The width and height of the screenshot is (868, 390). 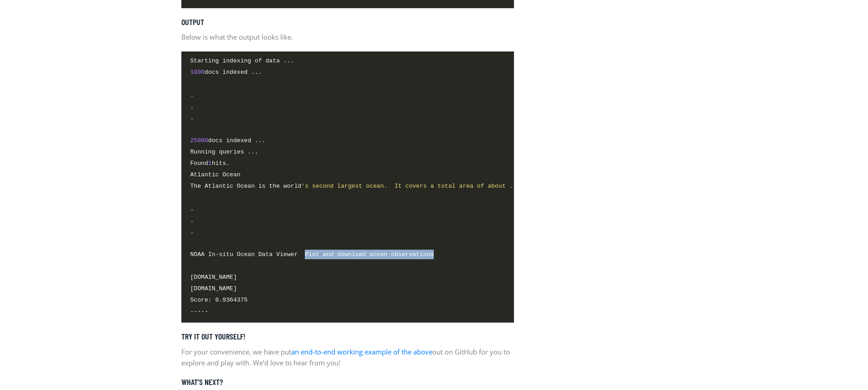 I want to click on a: an end-to-end working example of the above, so click(x=361, y=352).